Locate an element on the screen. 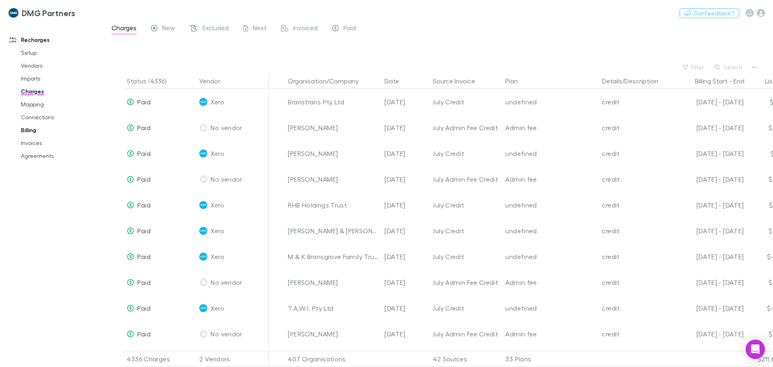 The width and height of the screenshot is (773, 367). button: Organisation/Company is located at coordinates (328, 81).